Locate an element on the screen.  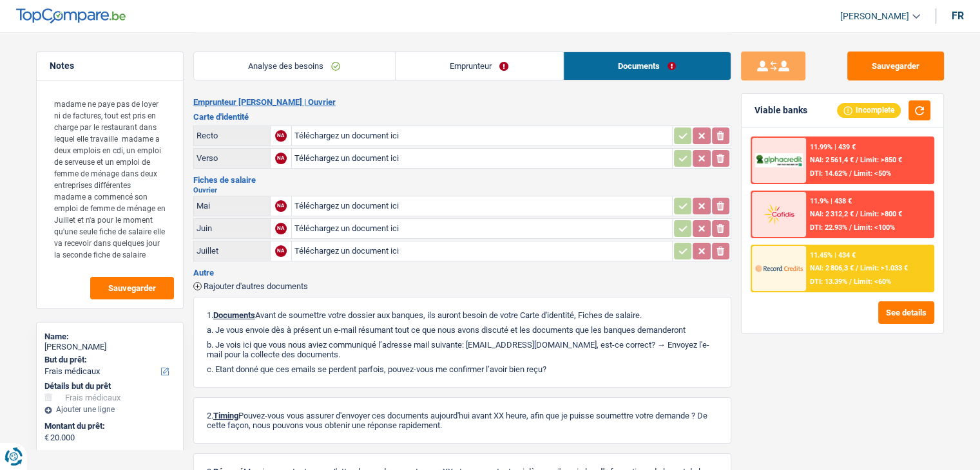
span: Limit: <50% is located at coordinates (872, 174).